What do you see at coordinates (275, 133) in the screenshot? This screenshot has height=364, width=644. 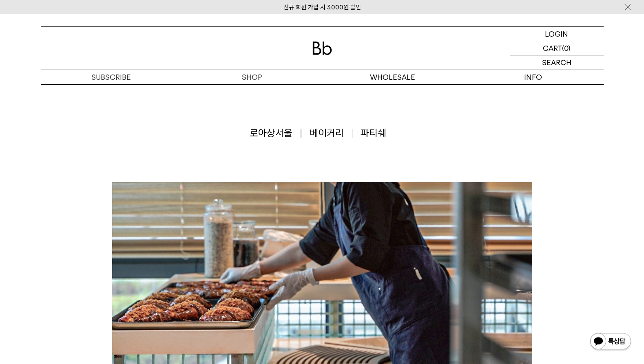 I see `span: 로아상서울` at bounding box center [275, 133].